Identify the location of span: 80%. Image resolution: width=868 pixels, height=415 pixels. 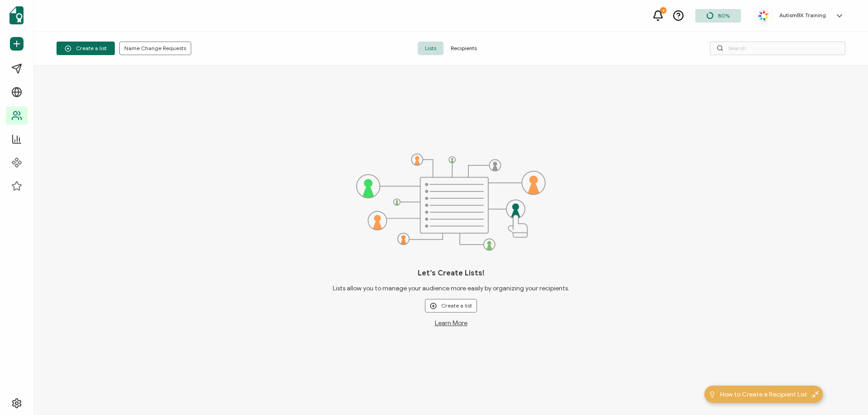
(724, 15).